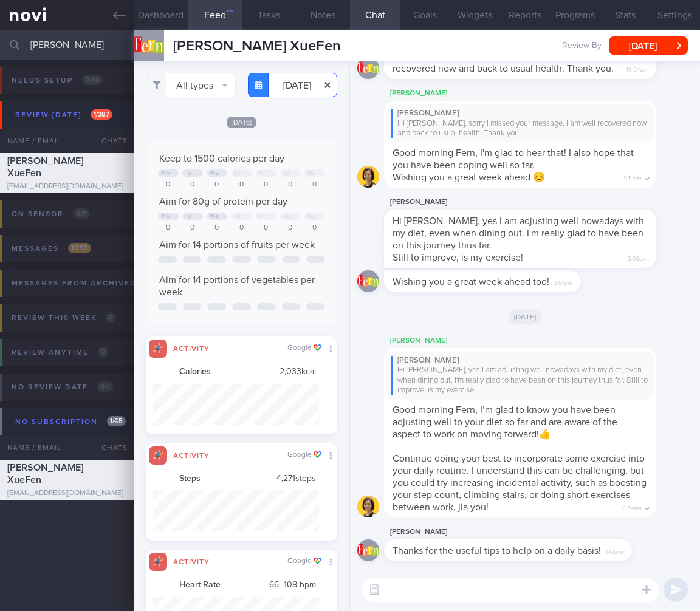 The image size is (700, 611). I want to click on span: 11:51am, so click(633, 177).